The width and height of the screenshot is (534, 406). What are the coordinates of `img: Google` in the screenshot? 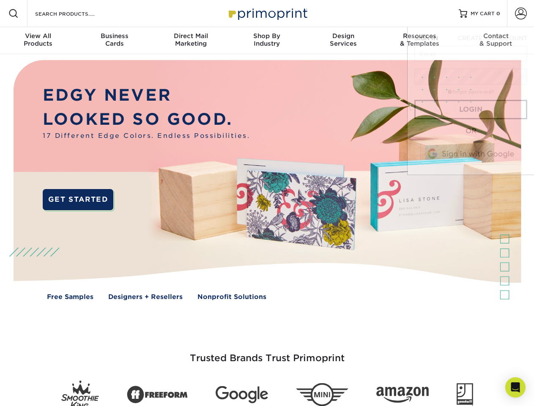 It's located at (242, 394).